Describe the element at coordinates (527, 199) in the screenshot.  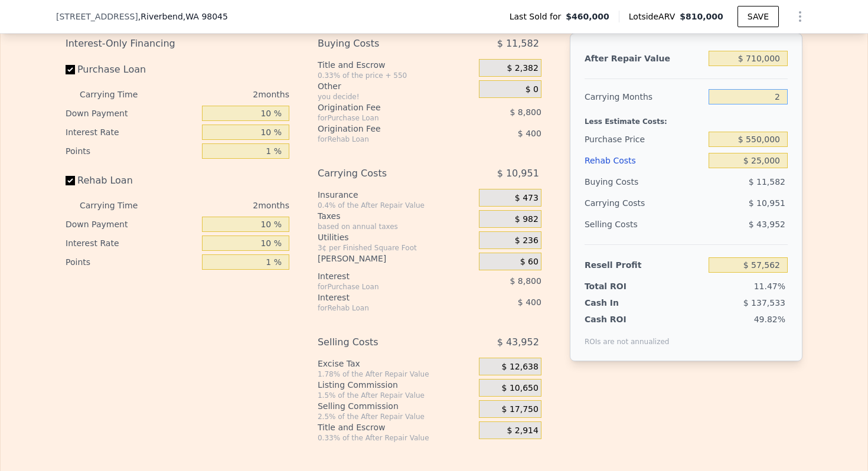
I see `span: $ 473` at that location.